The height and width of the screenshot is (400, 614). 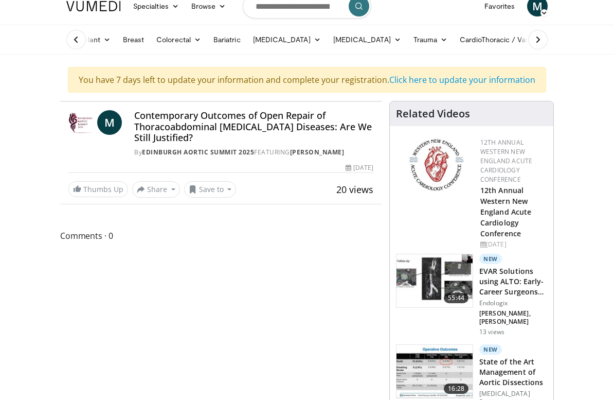 I want to click on a: Trauma, so click(x=430, y=40).